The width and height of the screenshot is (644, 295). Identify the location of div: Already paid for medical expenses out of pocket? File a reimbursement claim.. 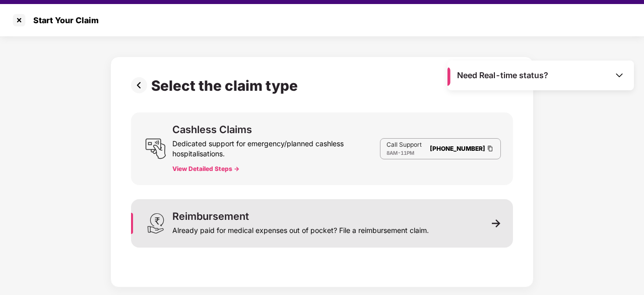
(300, 228).